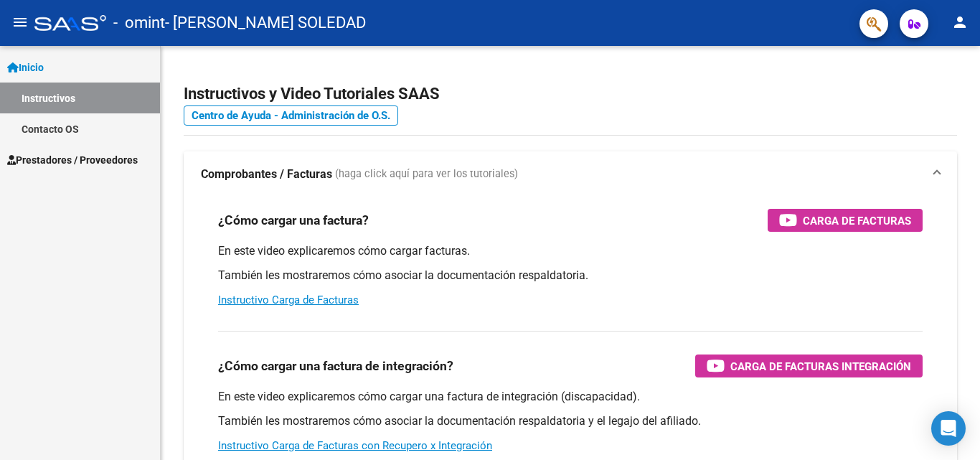  Describe the element at coordinates (336, 365) in the screenshot. I see `h3: ¿Cómo cargar una factura de integración?` at that location.